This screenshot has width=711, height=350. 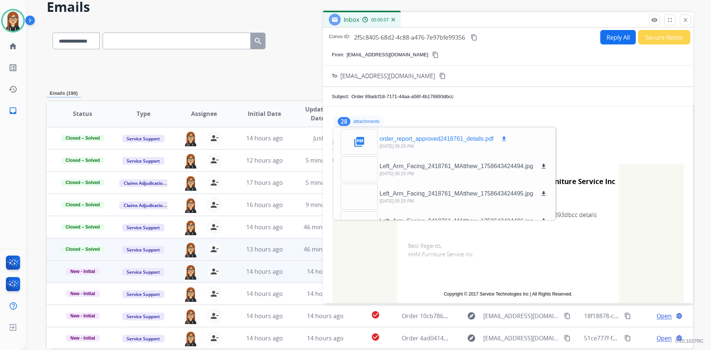 What do you see at coordinates (64, 93) in the screenshot?
I see `p: Emails (190)` at bounding box center [64, 93].